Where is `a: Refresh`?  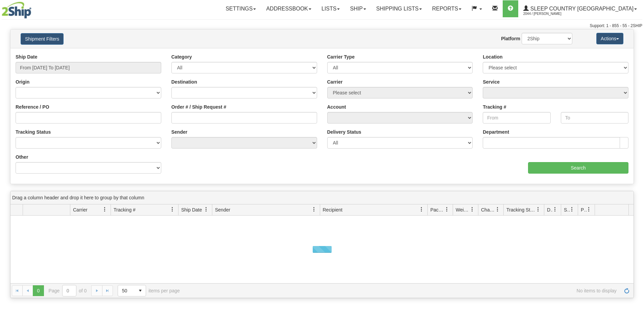
a: Refresh is located at coordinates (627, 291).